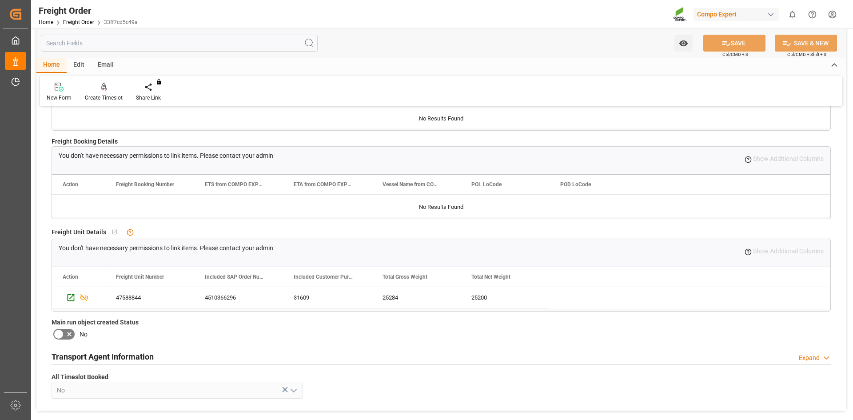 This screenshot has width=853, height=420. What do you see at coordinates (79, 65) in the screenshot?
I see `div: Edit` at bounding box center [79, 65].